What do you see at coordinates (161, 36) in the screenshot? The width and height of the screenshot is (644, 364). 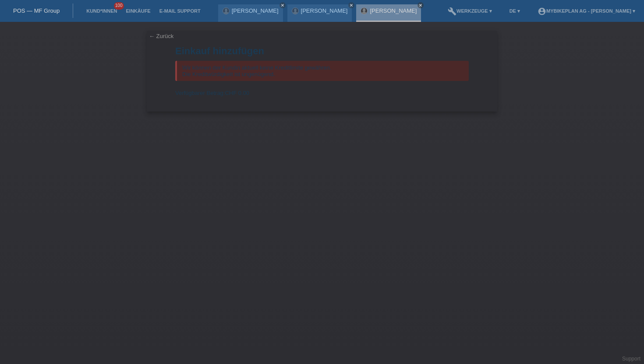 I see `a: ← Zurück` at bounding box center [161, 36].